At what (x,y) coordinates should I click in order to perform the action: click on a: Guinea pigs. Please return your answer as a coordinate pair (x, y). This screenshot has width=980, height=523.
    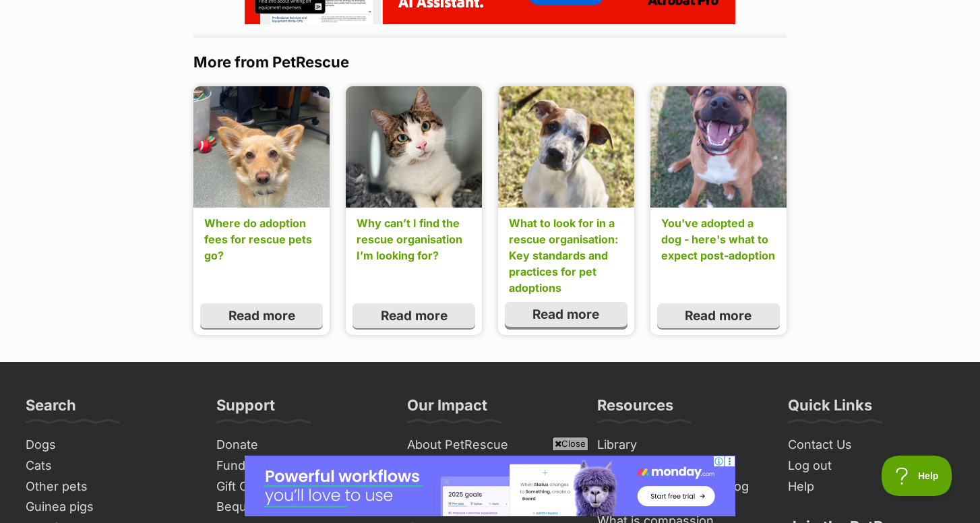
    Looking at the image, I should click on (109, 507).